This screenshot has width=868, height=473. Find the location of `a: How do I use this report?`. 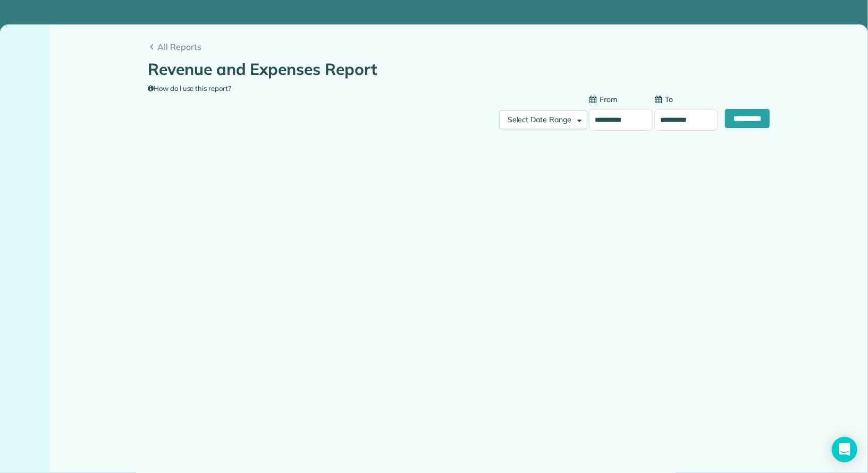

a: How do I use this report? is located at coordinates (189, 88).